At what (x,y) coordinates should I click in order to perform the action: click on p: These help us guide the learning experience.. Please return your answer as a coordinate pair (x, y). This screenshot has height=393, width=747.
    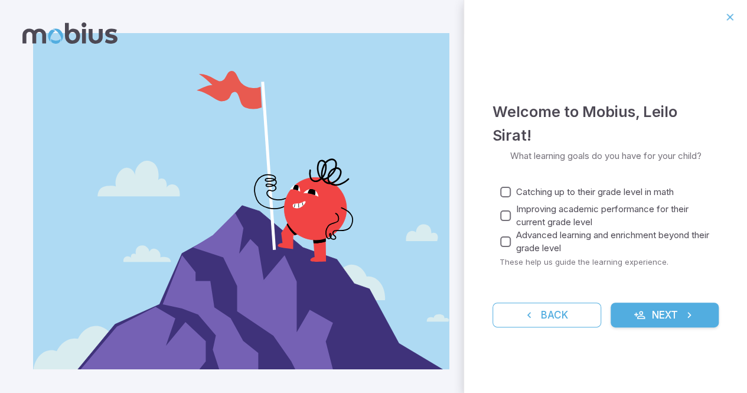
    Looking at the image, I should click on (609, 262).